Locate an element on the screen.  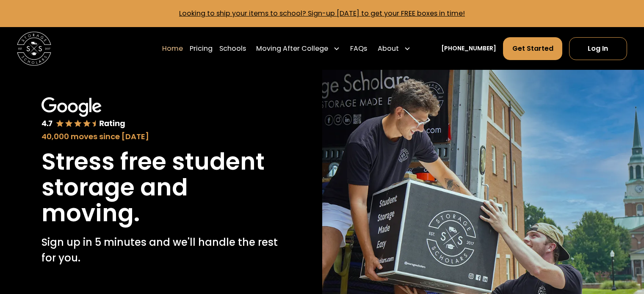
a: Home is located at coordinates (172, 49).